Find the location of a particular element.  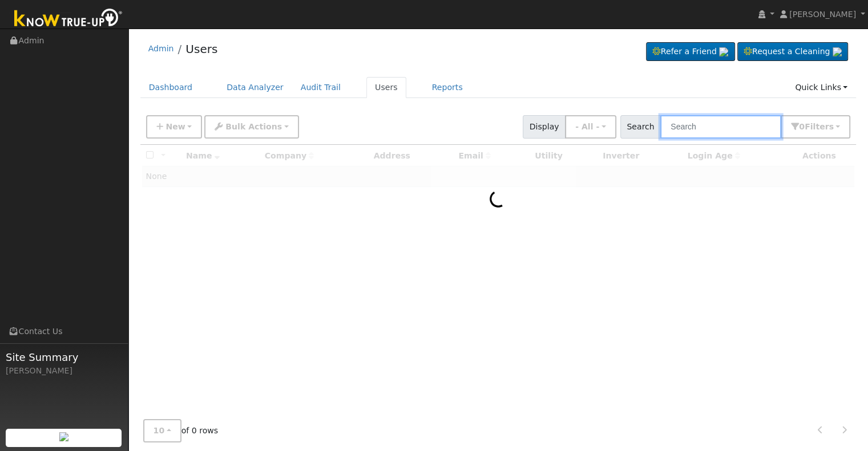

span: Display is located at coordinates (544, 127).